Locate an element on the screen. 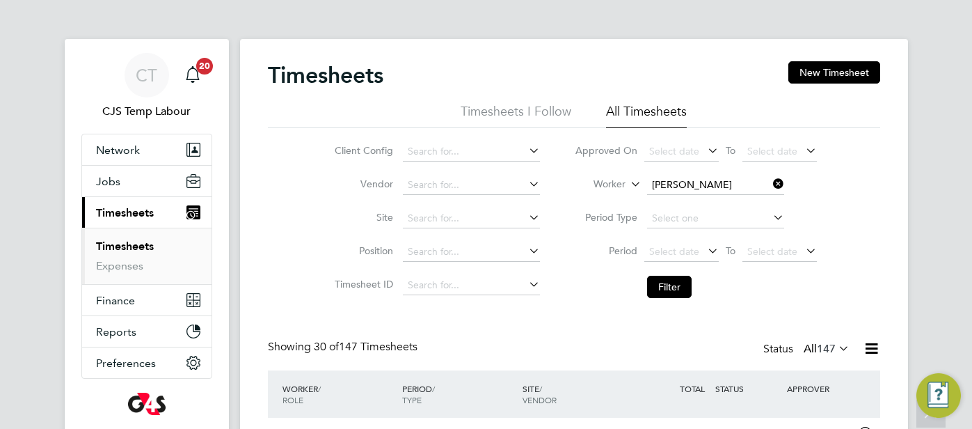  span: 147 is located at coordinates (826, 349).